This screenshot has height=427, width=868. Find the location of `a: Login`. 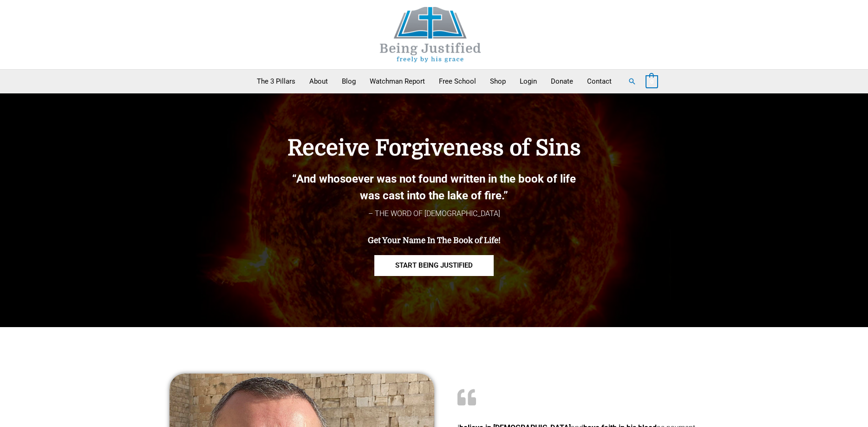

a: Login is located at coordinates (528, 81).